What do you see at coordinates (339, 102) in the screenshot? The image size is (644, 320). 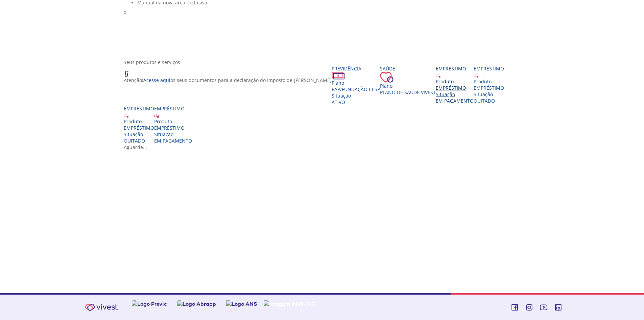 I see `span: Ativo` at bounding box center [339, 102].